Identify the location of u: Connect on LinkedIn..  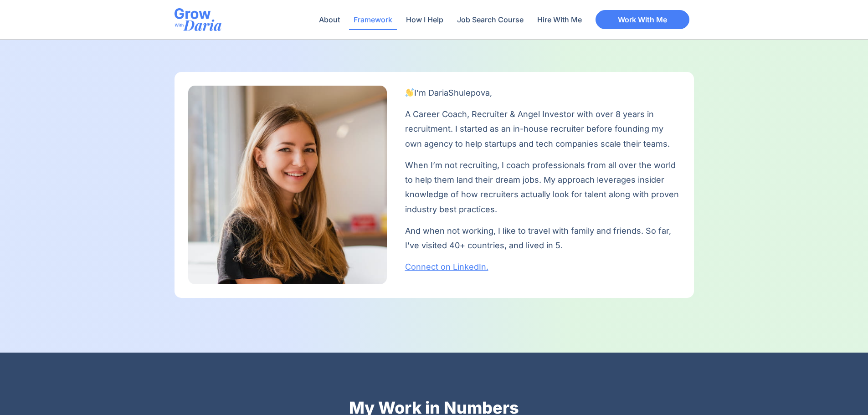
(447, 266).